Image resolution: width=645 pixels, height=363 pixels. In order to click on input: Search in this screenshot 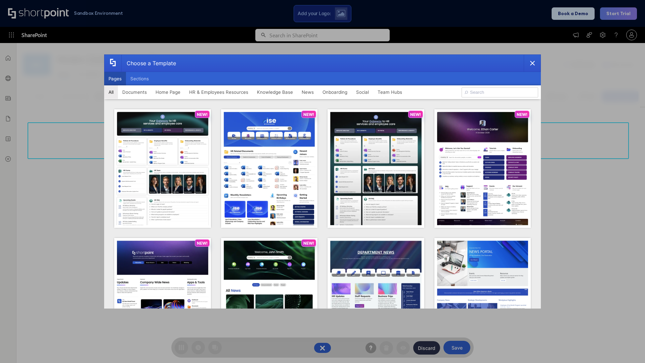, I will do `click(500, 92)`.